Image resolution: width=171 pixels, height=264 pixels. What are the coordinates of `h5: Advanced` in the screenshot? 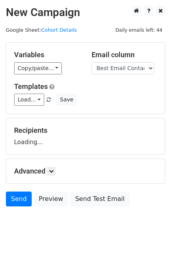 It's located at (86, 171).